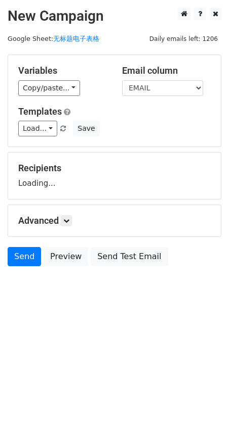 The width and height of the screenshot is (229, 446). What do you see at coordinates (62, 71) in the screenshot?
I see `h5: Variables` at bounding box center [62, 71].